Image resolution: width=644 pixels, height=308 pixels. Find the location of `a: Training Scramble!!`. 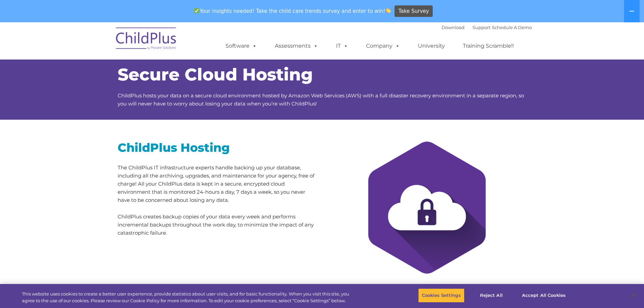

a: Training Scramble!! is located at coordinates (488, 46).